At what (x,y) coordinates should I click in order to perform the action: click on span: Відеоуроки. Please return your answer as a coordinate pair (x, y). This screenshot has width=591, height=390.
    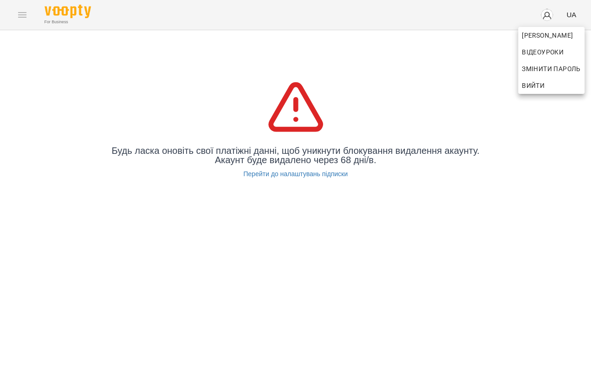
    Looking at the image, I should click on (543, 52).